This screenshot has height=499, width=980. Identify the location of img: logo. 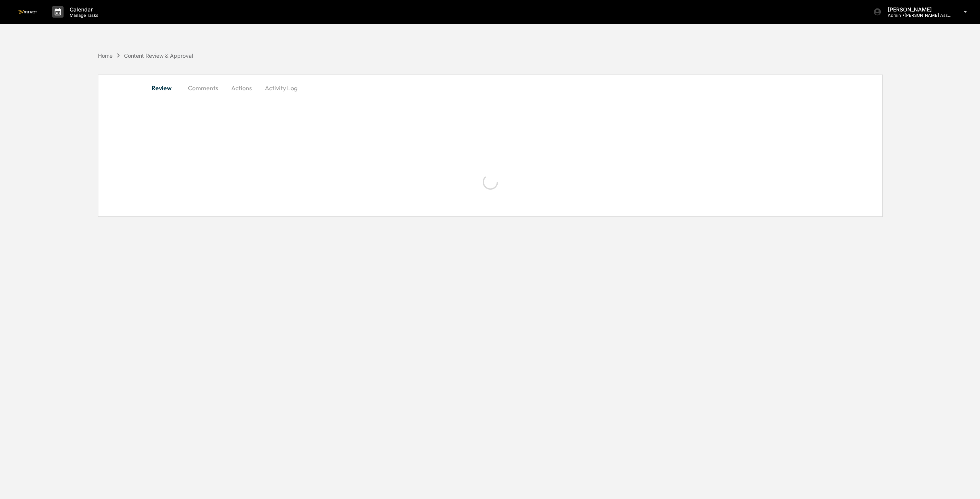
(28, 11).